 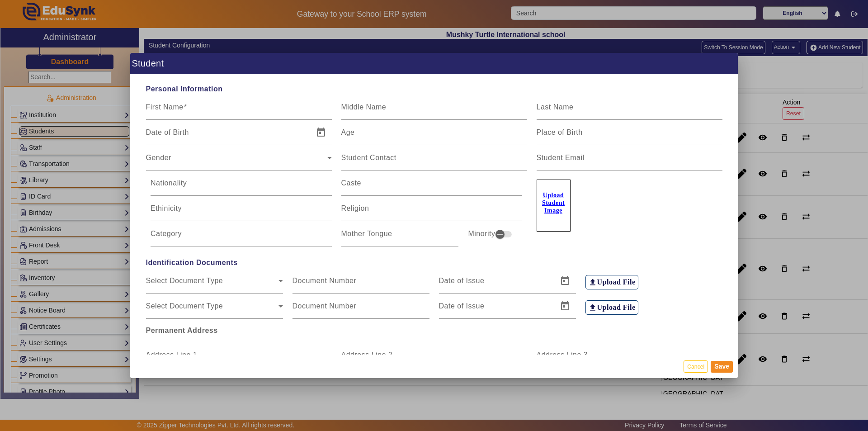 I want to click on mat-label: Category, so click(x=166, y=234).